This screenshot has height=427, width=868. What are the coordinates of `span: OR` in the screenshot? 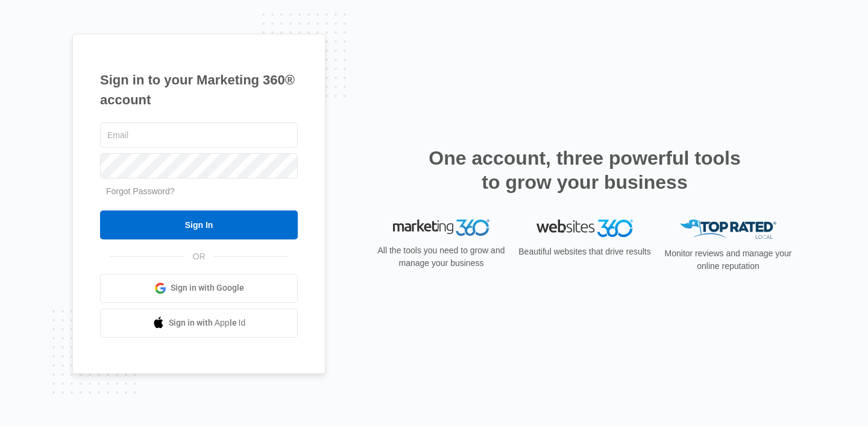 It's located at (199, 256).